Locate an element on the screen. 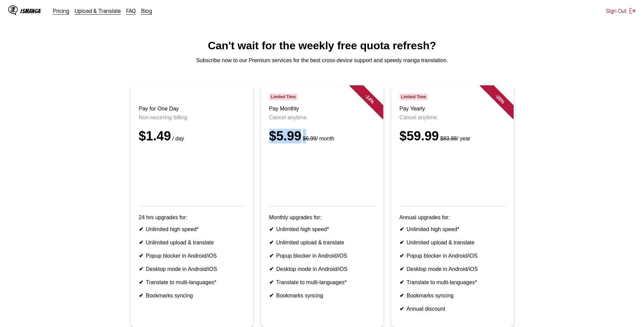 The width and height of the screenshot is (644, 327). a: FAQ is located at coordinates (131, 11).